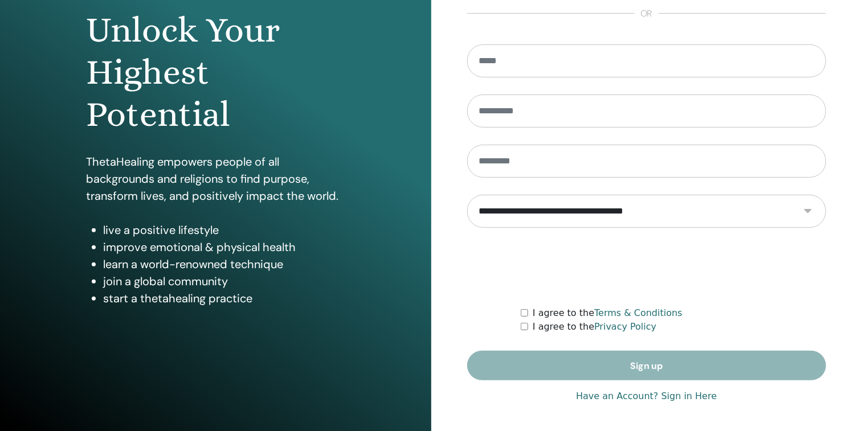  I want to click on span: or, so click(647, 14).